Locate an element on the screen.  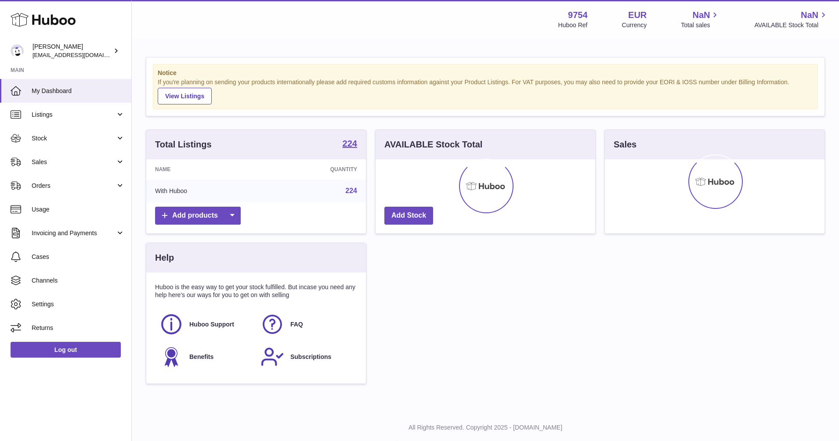
span: Subscriptions is located at coordinates (311, 357).